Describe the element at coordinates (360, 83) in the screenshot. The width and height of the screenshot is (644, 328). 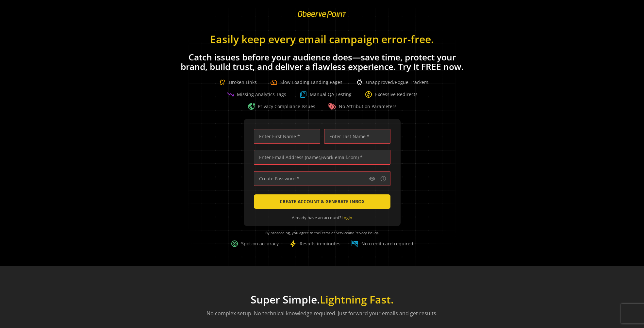
I see `span: bug_report` at that location.